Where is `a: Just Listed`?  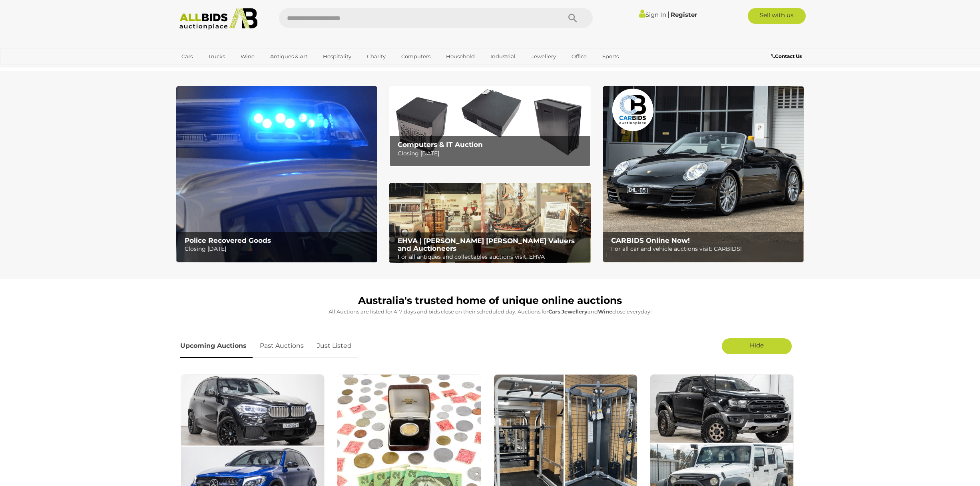
a: Just Listed is located at coordinates (334, 346).